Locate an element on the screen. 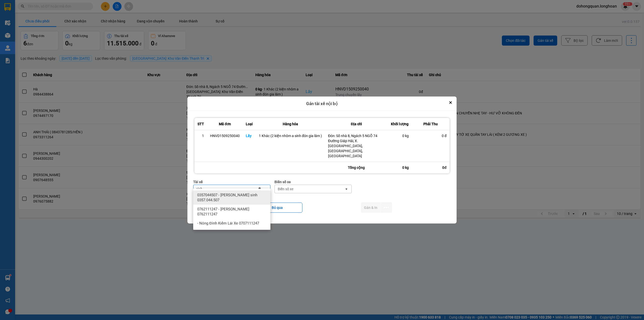  strong: CSKH: is located at coordinates (20, 19).